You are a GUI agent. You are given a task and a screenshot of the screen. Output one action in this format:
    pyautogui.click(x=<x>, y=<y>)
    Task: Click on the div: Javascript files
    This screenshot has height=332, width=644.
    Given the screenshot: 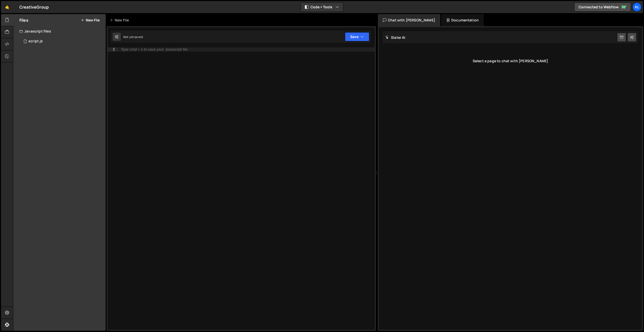 What is the action you would take?
    pyautogui.click(x=59, y=31)
    